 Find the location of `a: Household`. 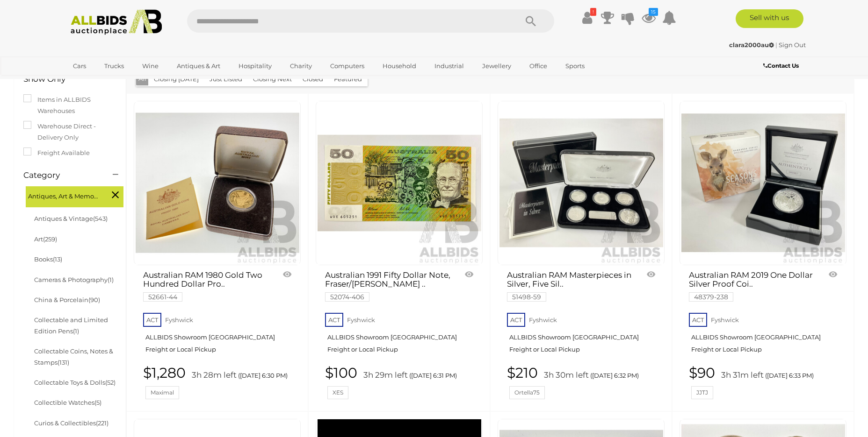

a: Household is located at coordinates (399, 66).